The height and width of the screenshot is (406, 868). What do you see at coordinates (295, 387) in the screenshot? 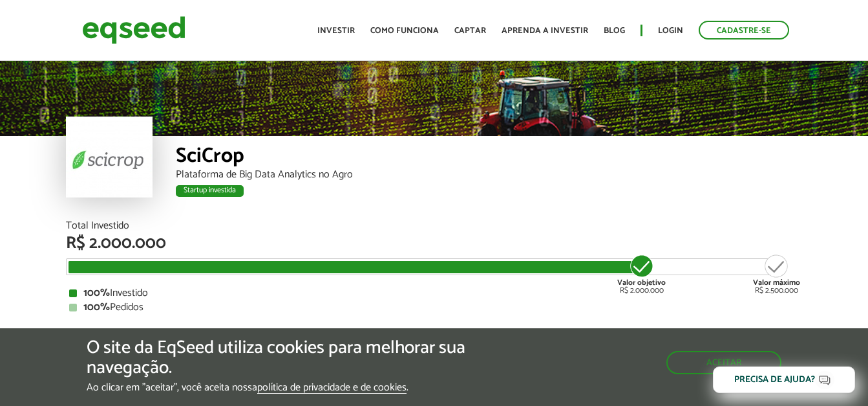
I see `p: Ao clicar em "aceitar", você aceita nossa .` at bounding box center [295, 387].